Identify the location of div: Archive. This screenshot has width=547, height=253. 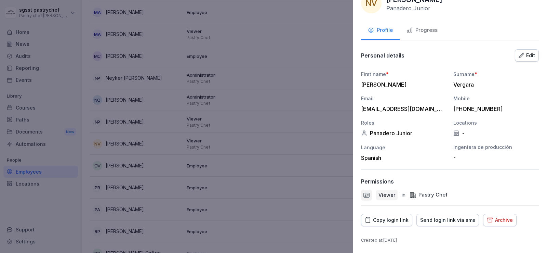
(500, 220).